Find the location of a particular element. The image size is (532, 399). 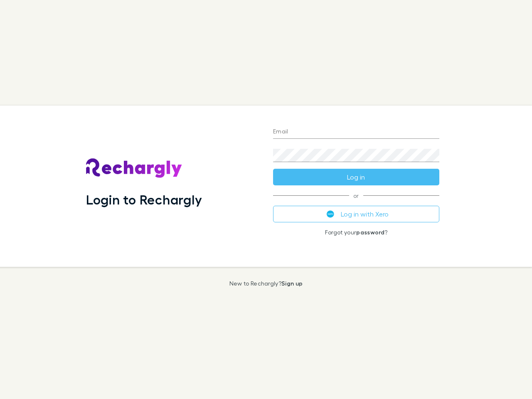

h1: Login to Rechargly is located at coordinates (144, 199).